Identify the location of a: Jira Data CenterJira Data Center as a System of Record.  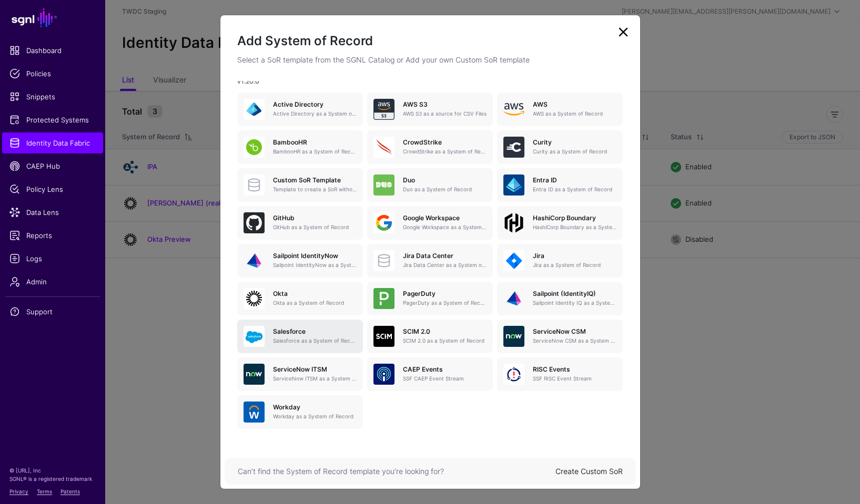
(429, 261).